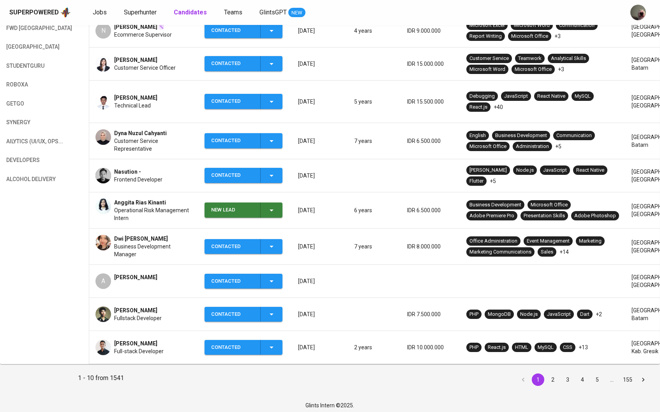 The image size is (660, 412). What do you see at coordinates (282, 12) in the screenshot?
I see `a: GlintsGPT NEW` at bounding box center [282, 12].